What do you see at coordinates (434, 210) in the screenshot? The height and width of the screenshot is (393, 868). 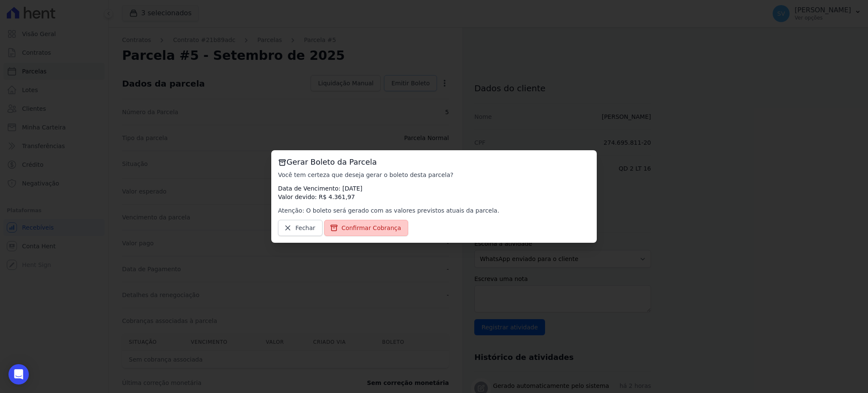 I see `p: Atenção: O boleto será gerado com as valores previstos atuais da parcela.` at bounding box center [434, 210].